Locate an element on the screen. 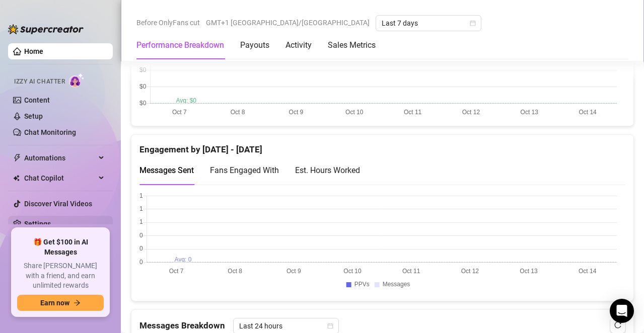 Image resolution: width=644 pixels, height=333 pixels. span: thunderbolt is located at coordinates (17, 158).